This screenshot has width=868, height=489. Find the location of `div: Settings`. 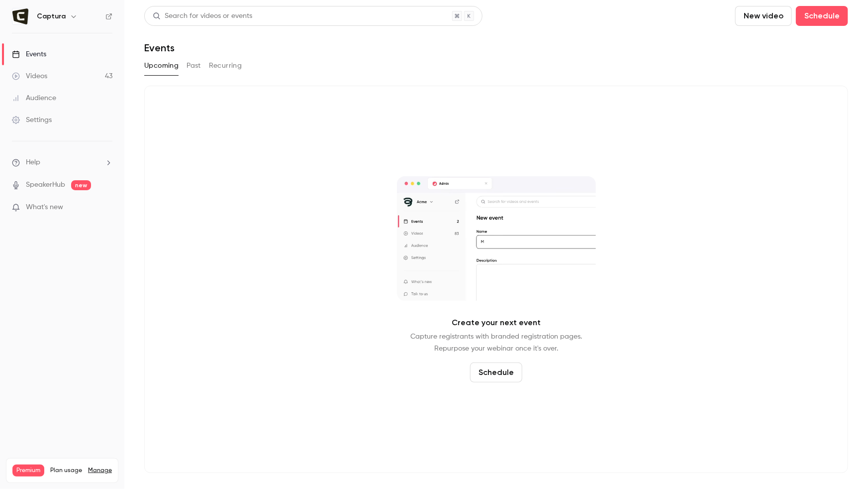

div: Settings is located at coordinates (32, 120).